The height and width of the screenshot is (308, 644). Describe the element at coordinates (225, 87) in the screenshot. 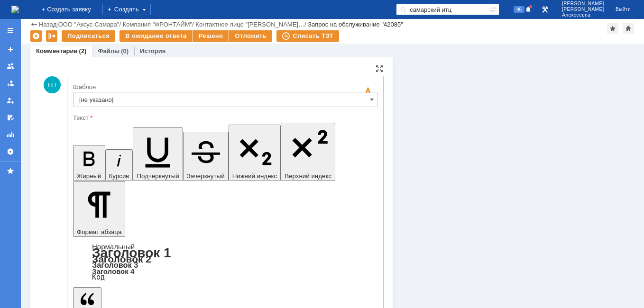

I see `div: Шаблон` at that location.